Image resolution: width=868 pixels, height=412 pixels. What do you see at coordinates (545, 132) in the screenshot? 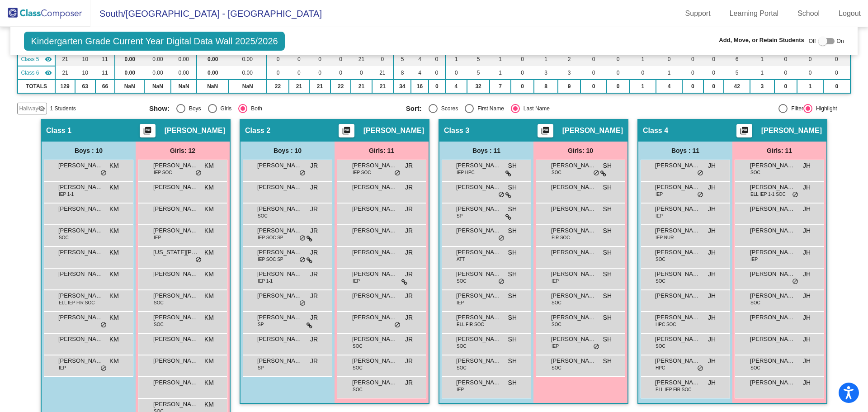
I see `mat-icon: picture_as_pdf` at bounding box center [545, 132].